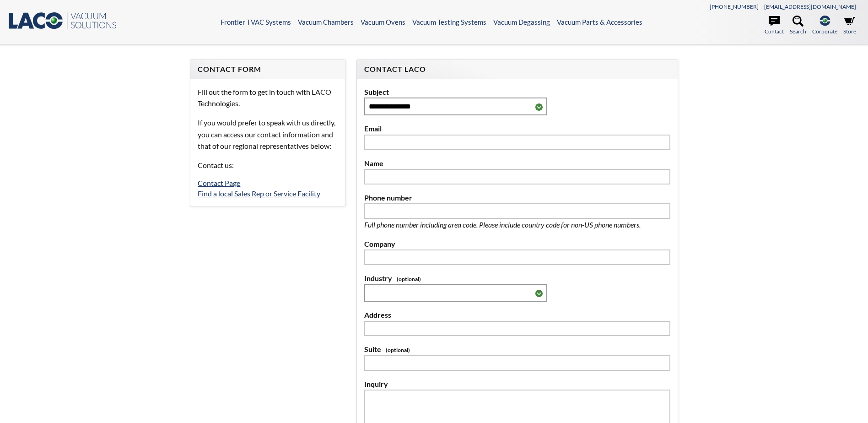  Describe the element at coordinates (256, 22) in the screenshot. I see `a: Frontier TVAC Systems` at that location.